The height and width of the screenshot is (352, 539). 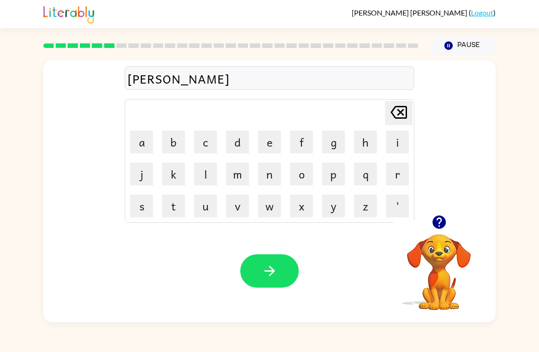 I want to click on button: u, so click(x=205, y=206).